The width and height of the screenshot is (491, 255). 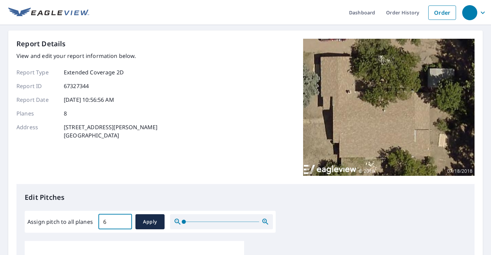 I want to click on p: Edit Pitches, so click(x=245, y=197).